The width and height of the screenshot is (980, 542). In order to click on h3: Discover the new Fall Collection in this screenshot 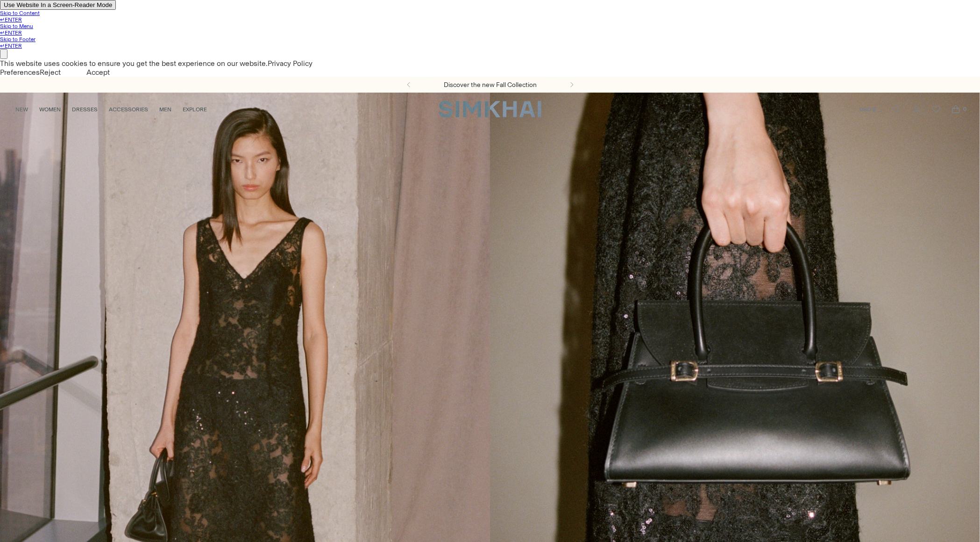, I will do `click(490, 84)`.